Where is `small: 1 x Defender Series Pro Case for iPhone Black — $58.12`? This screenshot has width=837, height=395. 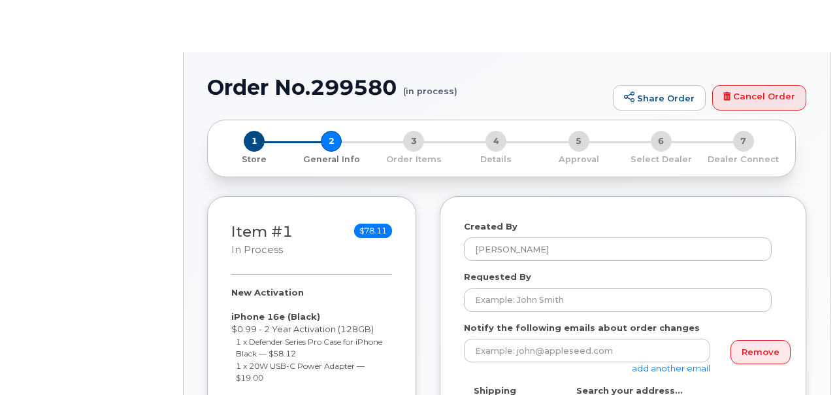 small: 1 x Defender Series Pro Case for iPhone Black — $58.12 is located at coordinates (309, 348).